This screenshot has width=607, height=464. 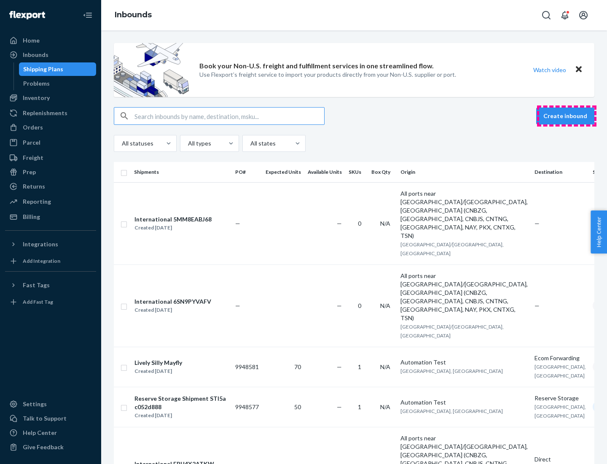 I want to click on button: Open Search Box, so click(x=546, y=15).